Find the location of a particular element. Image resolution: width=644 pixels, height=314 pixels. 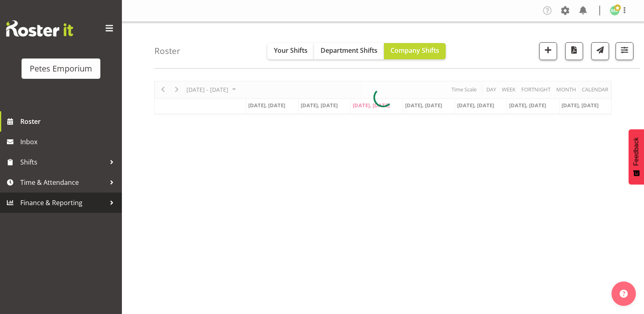

button: Filter Shifts is located at coordinates (624, 51).